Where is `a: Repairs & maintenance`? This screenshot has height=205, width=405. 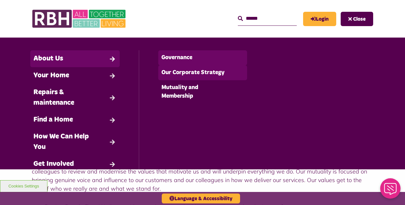
a: Repairs & maintenance is located at coordinates (75, 98).